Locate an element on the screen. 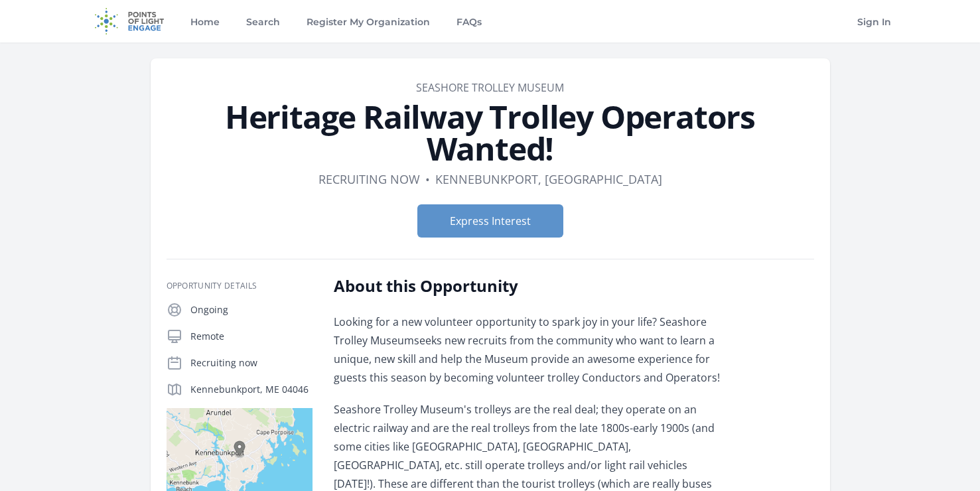  p: Remote is located at coordinates (251, 336).